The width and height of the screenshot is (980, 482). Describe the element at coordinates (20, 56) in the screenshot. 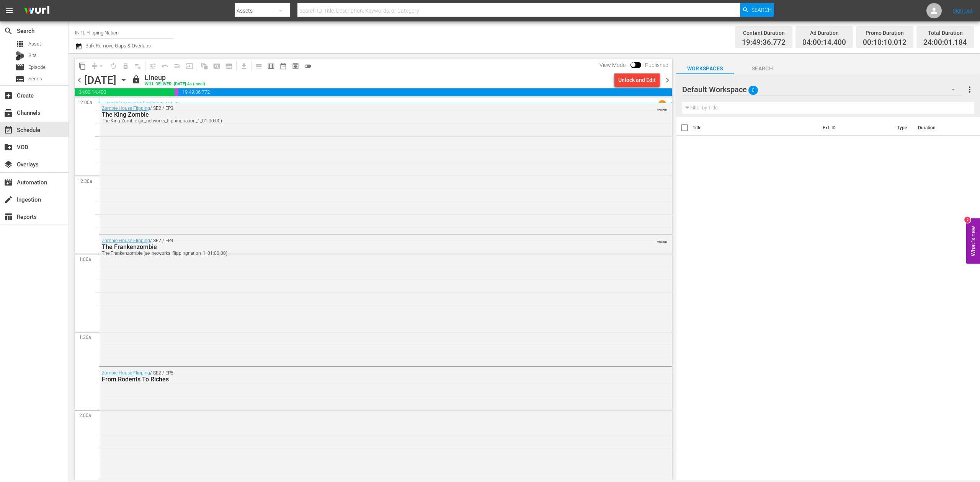

I see `div: Bits` at that location.